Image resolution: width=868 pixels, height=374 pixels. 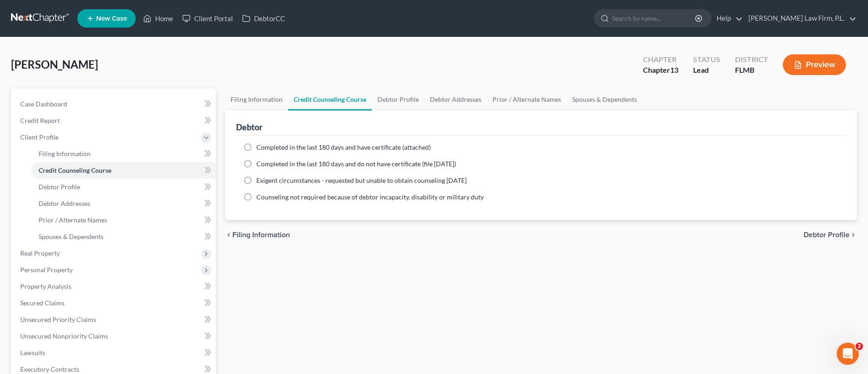 What do you see at coordinates (370, 196) in the screenshot?
I see `span: Counseling not required because of debtor incapacity, disability or military duty` at bounding box center [370, 196].